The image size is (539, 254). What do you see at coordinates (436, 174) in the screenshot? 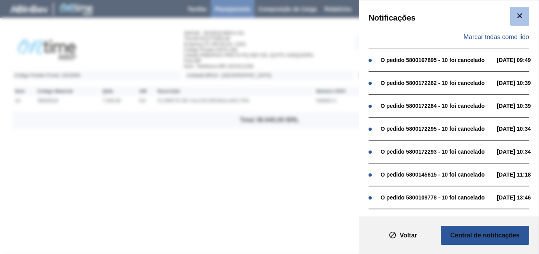
I see `div: O pedido 5800145615 - 10 foi cancelado` at bounding box center [436, 174].